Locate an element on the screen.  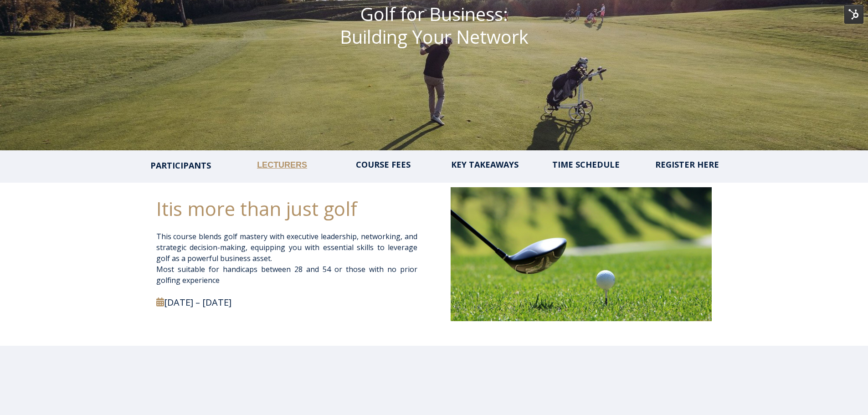
h1: Golf for Business: Building Your Network is located at coordinates (434, 25).